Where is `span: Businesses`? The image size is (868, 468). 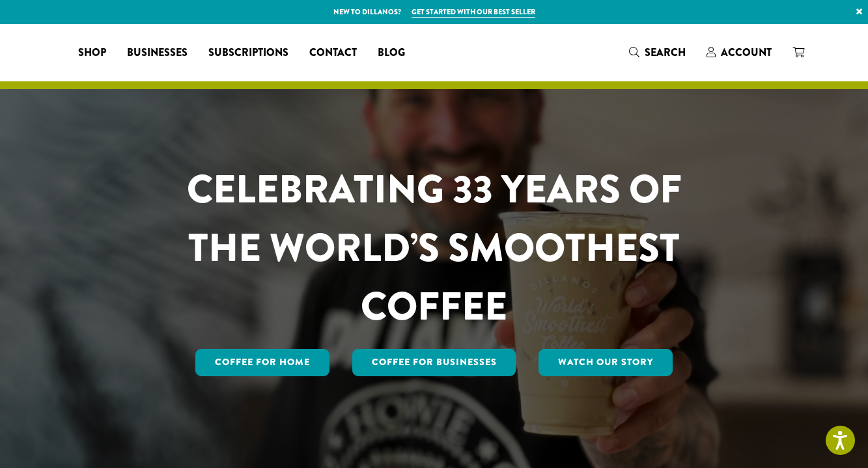 span: Businesses is located at coordinates (157, 52).